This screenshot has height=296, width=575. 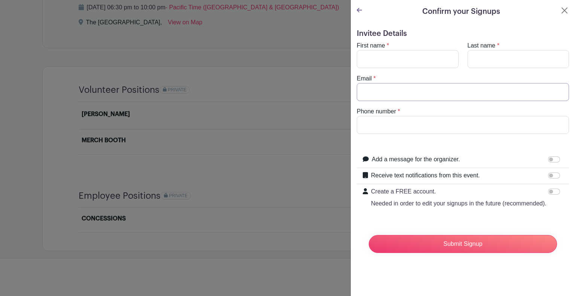 What do you see at coordinates (463, 34) in the screenshot?
I see `h5: Invitee Details` at bounding box center [463, 34].